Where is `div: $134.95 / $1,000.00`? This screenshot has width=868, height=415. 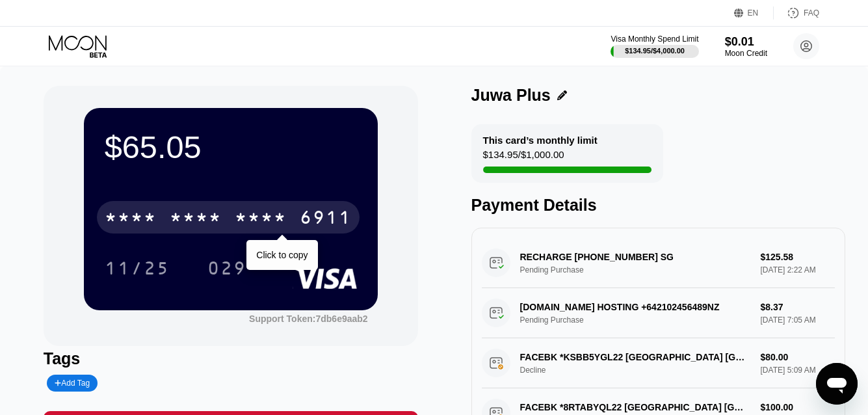 div: $134.95 / $1,000.00 is located at coordinates (523, 157).